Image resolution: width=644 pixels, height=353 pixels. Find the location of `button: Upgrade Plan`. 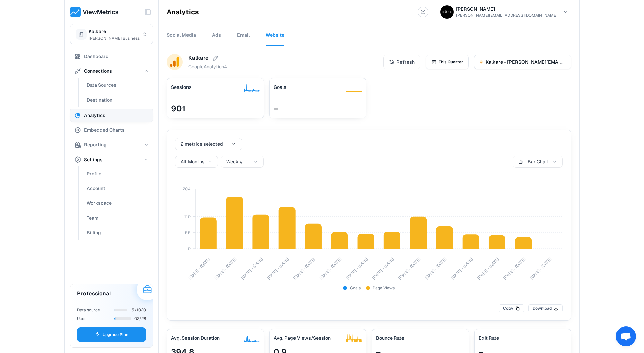

button: Upgrade Plan is located at coordinates (111, 335).